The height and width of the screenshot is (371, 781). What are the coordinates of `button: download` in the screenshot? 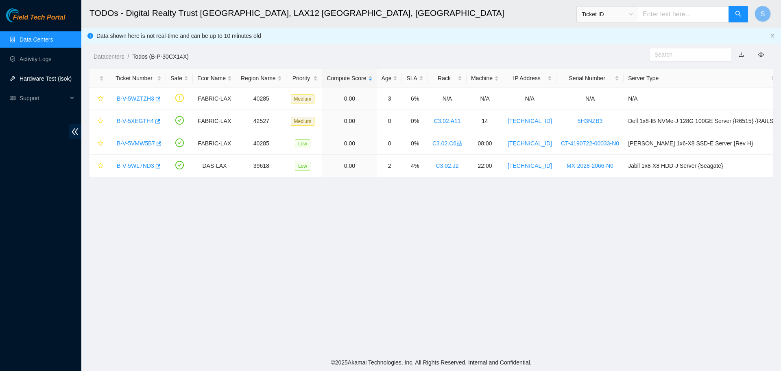 It's located at (741, 55).